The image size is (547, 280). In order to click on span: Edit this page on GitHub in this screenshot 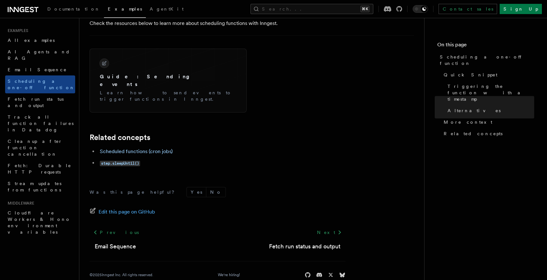, I will do `click(127, 212)`.